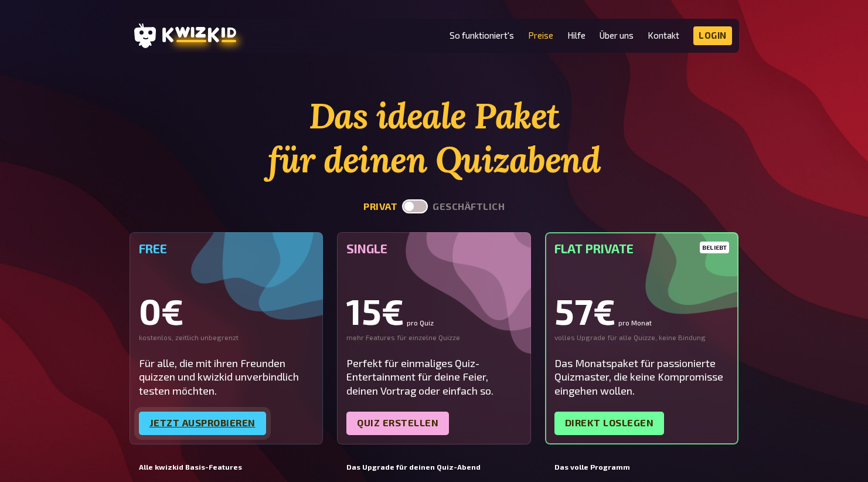 The image size is (868, 482). What do you see at coordinates (226, 338) in the screenshot?
I see `div: kostenlos, zeitlich unbegrenzt` at bounding box center [226, 338].